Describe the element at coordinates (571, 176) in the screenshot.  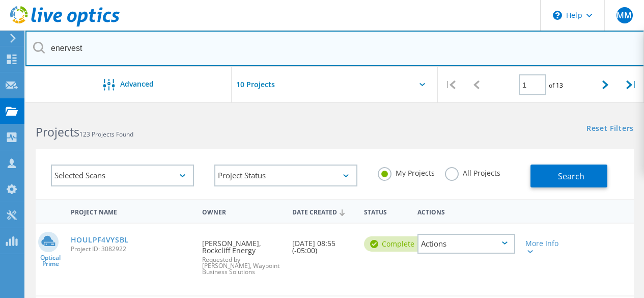
I see `span: Search` at that location.